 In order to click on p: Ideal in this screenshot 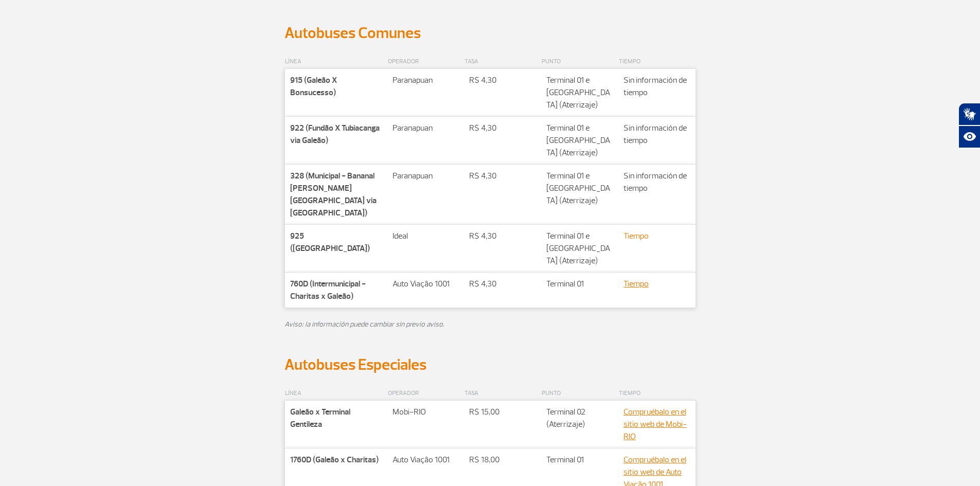, I will do `click(425, 236)`.